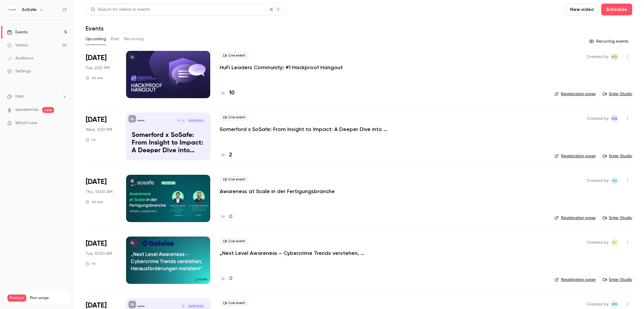 The height and width of the screenshot is (309, 644). Describe the element at coordinates (37, 97) in the screenshot. I see `li: help-dropdown-opener` at that location.